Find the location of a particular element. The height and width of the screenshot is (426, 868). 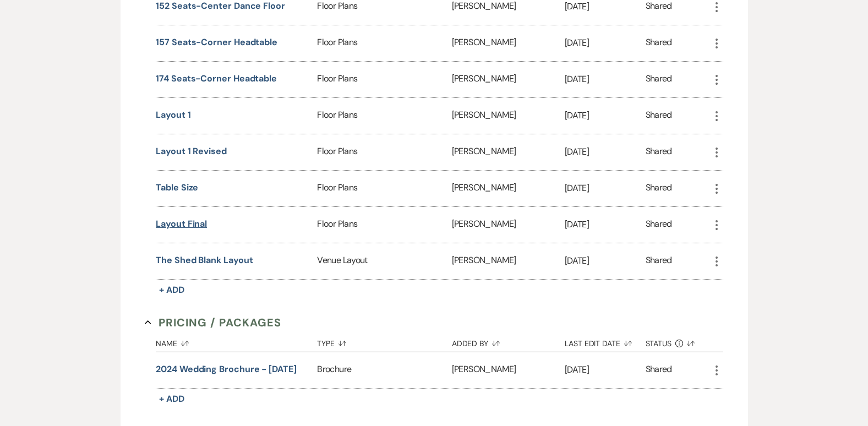

button: Layout 1 is located at coordinates (173, 115).